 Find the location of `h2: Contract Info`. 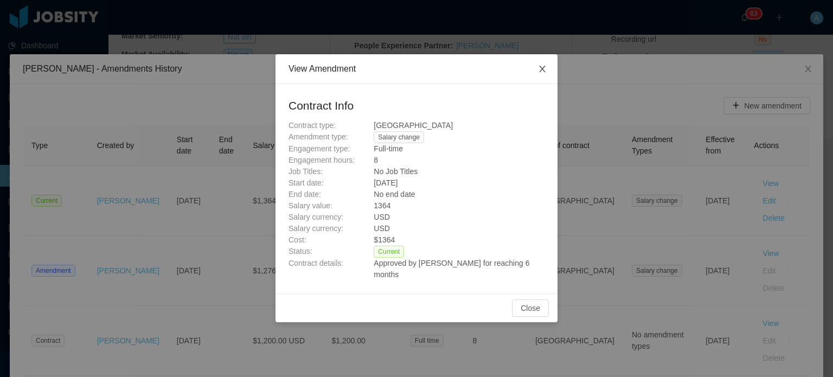

h2: Contract Info is located at coordinates (417, 106).